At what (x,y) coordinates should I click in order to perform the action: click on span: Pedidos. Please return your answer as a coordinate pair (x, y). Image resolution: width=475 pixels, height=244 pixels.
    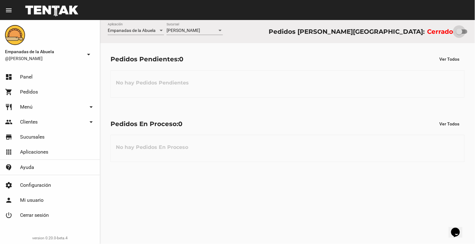
    Looking at the image, I should click on (29, 92).